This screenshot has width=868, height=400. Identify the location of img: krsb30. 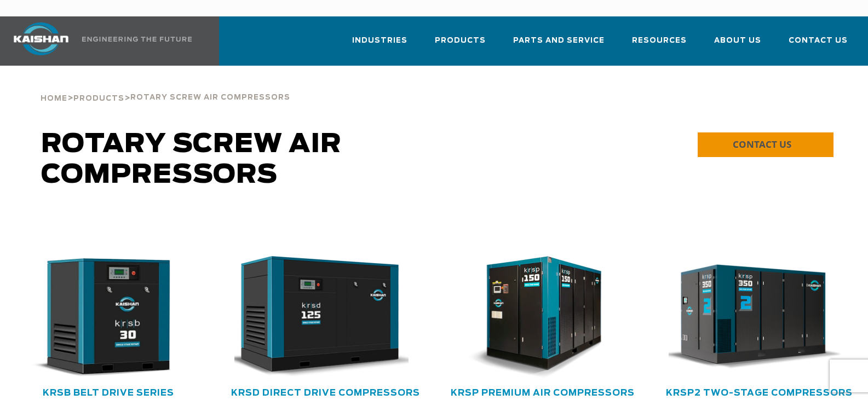
(100, 317).